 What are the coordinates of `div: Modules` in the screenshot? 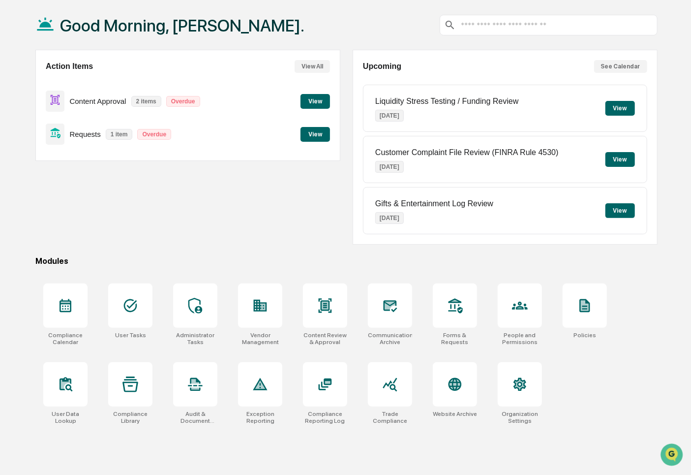 It's located at (346, 261).